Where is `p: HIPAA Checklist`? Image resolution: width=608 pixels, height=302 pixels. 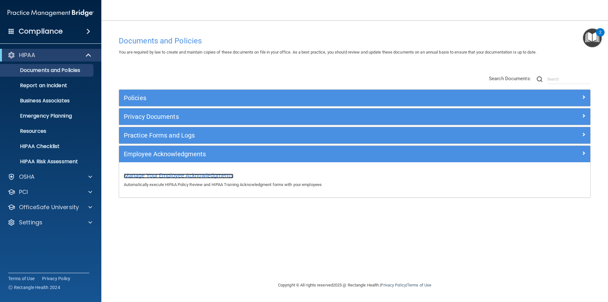
p: HIPAA Checklist is located at coordinates (47, 146).